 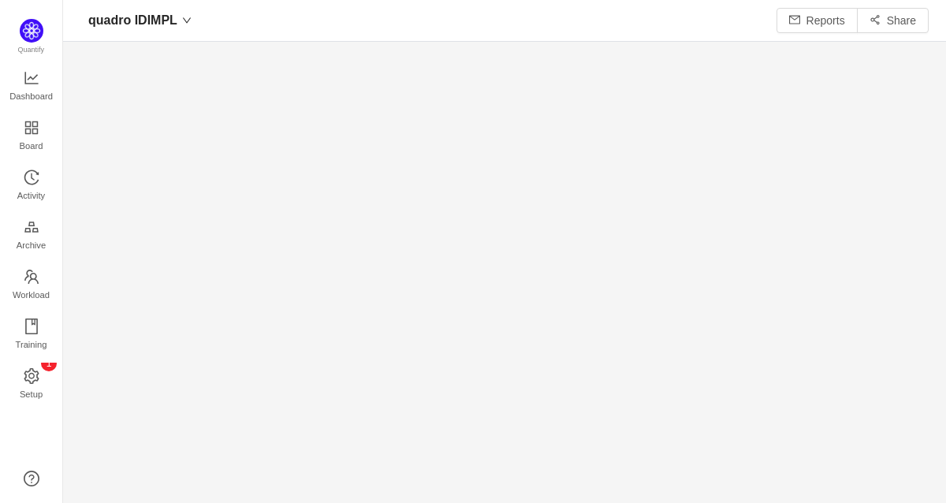 What do you see at coordinates (32, 136) in the screenshot?
I see `a: Board` at bounding box center [32, 136].